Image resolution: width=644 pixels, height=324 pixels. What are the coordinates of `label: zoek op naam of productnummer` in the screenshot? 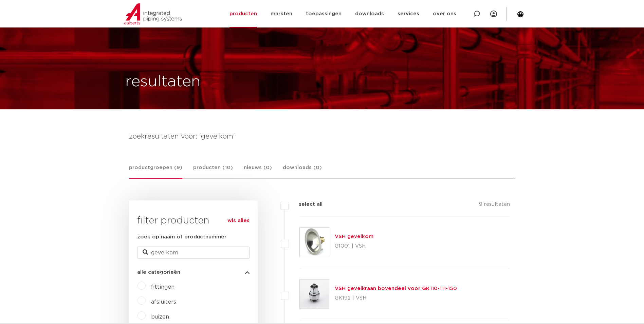 It's located at (181, 237).